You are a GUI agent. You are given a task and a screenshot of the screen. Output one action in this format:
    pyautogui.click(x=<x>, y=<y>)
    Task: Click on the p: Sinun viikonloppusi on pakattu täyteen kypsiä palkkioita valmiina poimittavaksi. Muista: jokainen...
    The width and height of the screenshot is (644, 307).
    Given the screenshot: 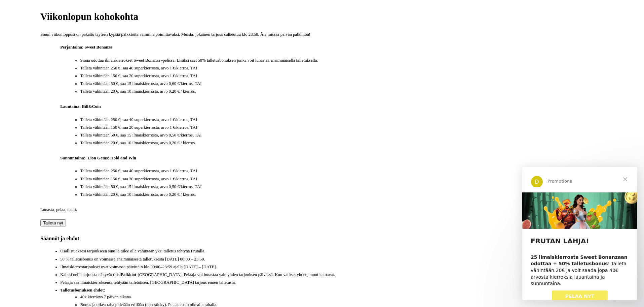 What is the action you would take?
    pyautogui.click(x=322, y=35)
    